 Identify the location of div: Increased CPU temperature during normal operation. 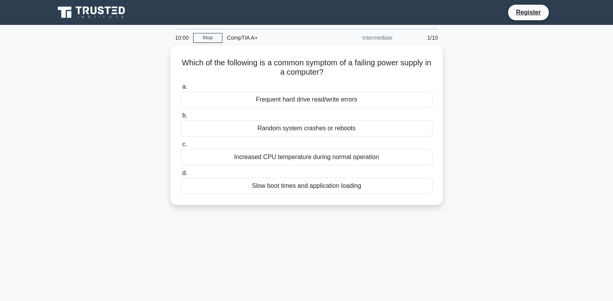
(307, 157).